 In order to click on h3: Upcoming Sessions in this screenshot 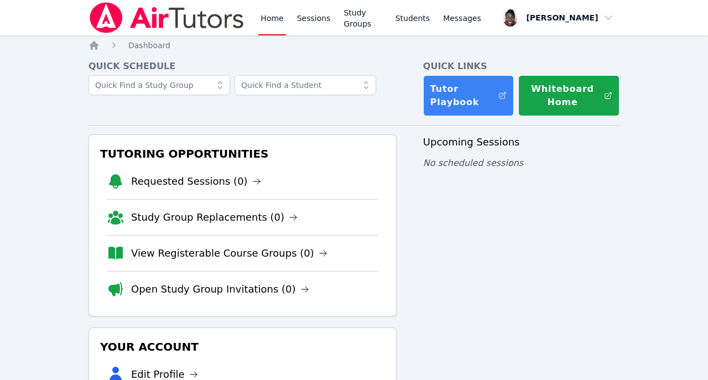, I will do `click(521, 142)`.